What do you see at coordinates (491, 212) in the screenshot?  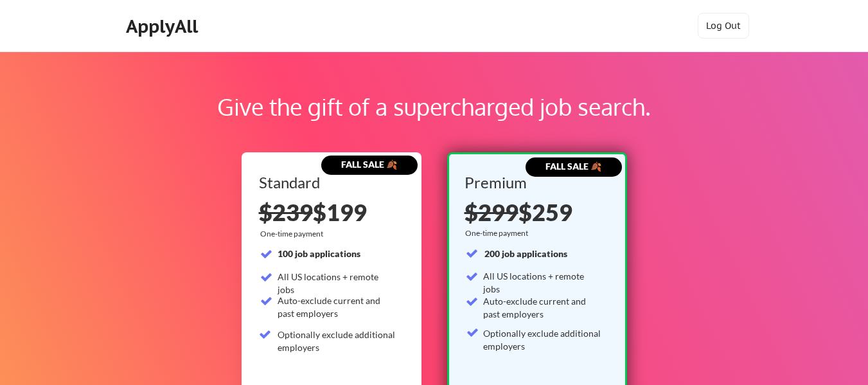 I see `s: $299` at bounding box center [491, 212].